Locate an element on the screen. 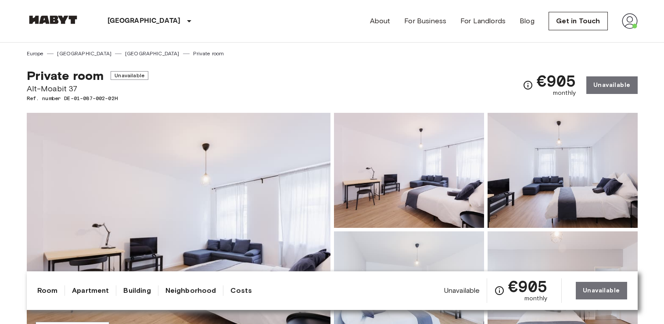 The height and width of the screenshot is (324, 664). a: Blog is located at coordinates (527, 21).